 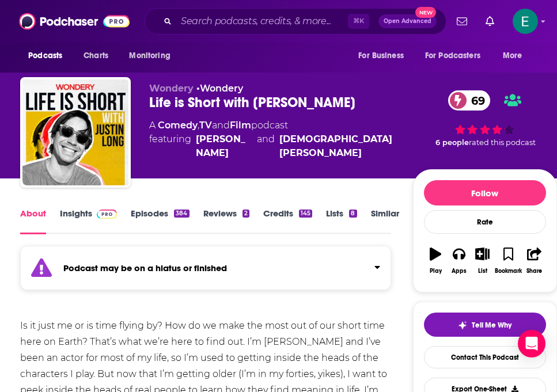 What do you see at coordinates (88, 221) in the screenshot?
I see `a: InsightsPodchaser Pro` at bounding box center [88, 221].